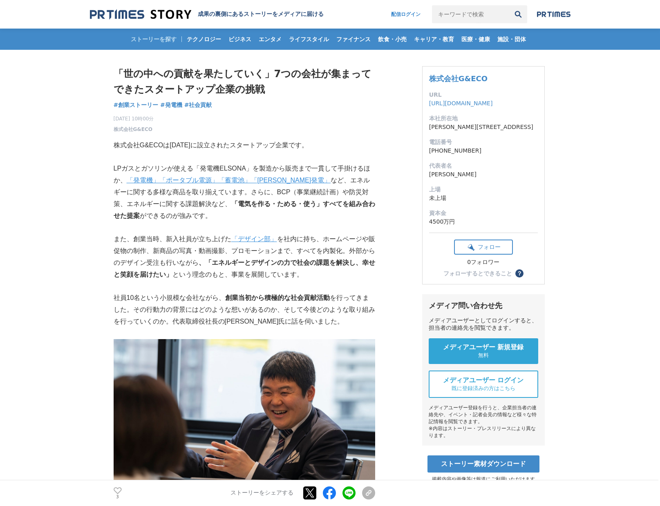 Image resolution: width=660 pixels, height=506 pixels. I want to click on dt: 資本金, so click(483, 213).